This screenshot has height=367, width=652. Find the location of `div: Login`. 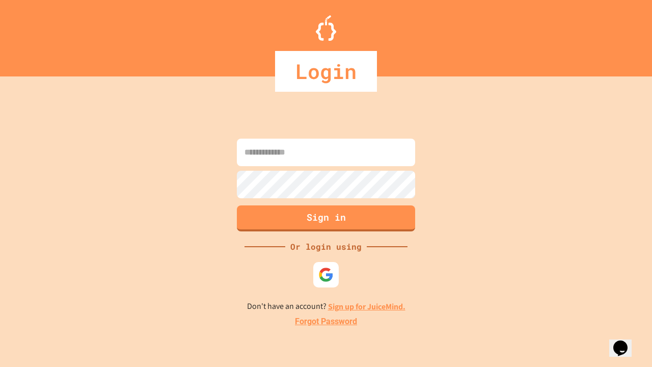

div: Login is located at coordinates (326, 71).